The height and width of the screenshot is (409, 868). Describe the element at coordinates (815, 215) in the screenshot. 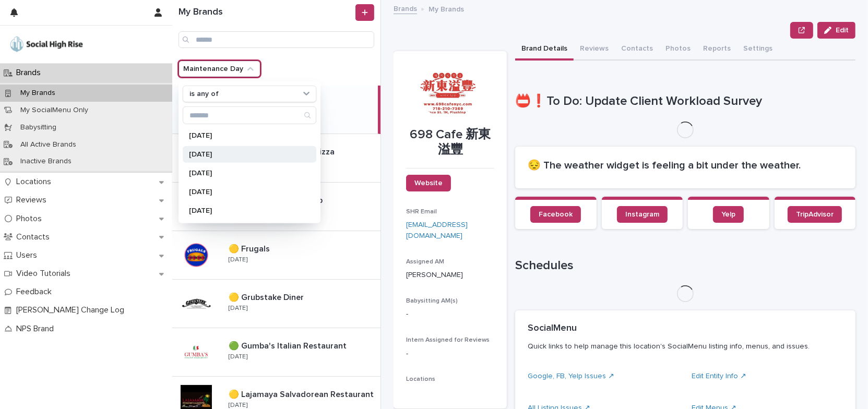

I see `a: TripAdvisor` at that location.